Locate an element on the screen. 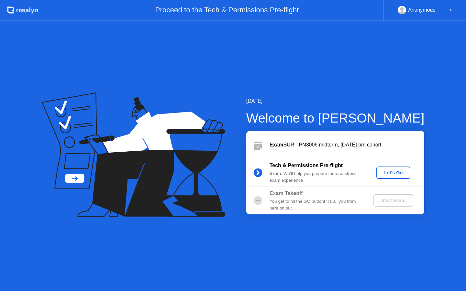 The width and height of the screenshot is (466, 291). b: 5 min is located at coordinates (275, 173).